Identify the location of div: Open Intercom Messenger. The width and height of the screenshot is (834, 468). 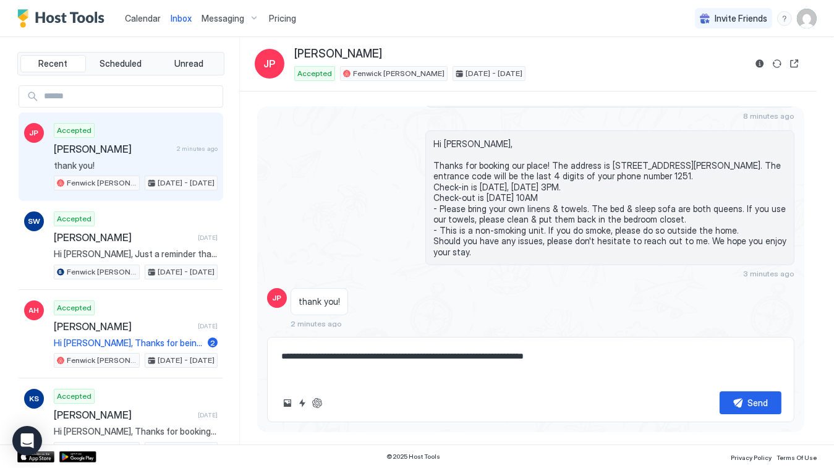
(27, 441).